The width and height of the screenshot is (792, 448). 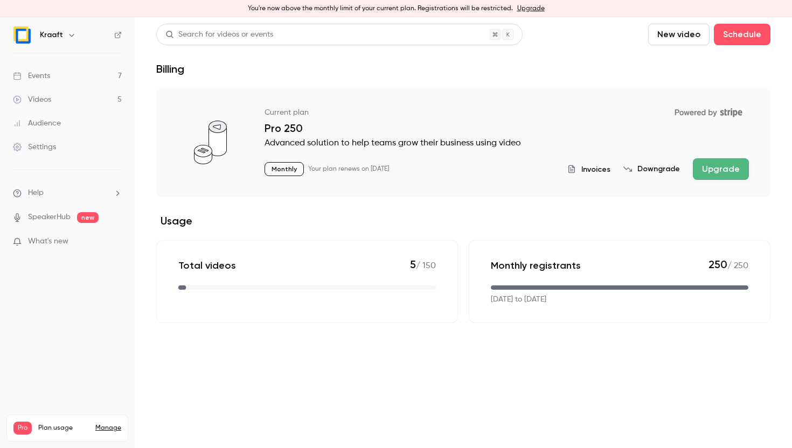 What do you see at coordinates (536, 266) in the screenshot?
I see `p: Monthly registrants` at bounding box center [536, 266].